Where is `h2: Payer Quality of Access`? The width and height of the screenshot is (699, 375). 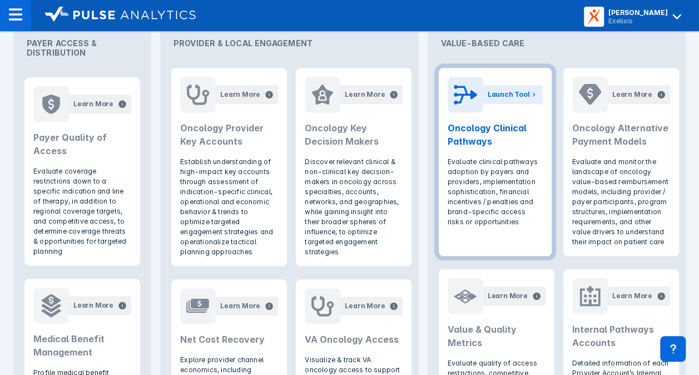 h2: Payer Quality of Access is located at coordinates (82, 144).